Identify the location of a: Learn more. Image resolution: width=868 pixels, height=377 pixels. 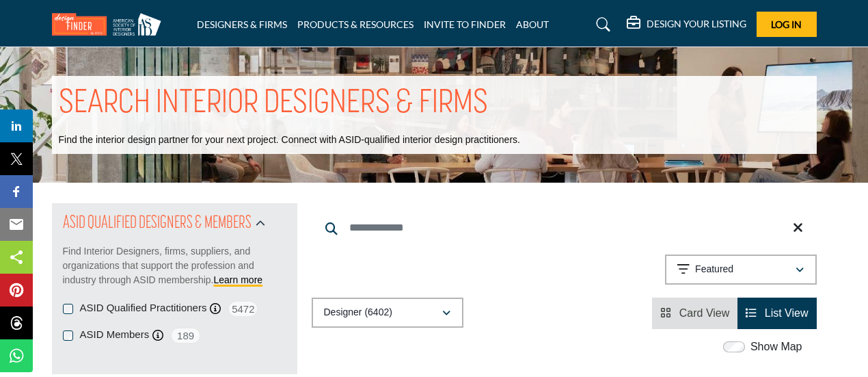
(239, 280).